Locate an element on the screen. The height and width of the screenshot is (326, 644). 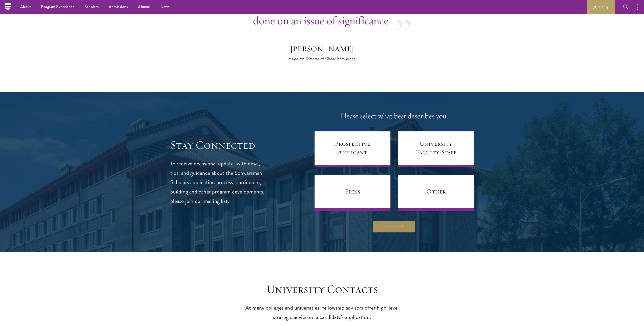
a: Press is located at coordinates (353, 193).